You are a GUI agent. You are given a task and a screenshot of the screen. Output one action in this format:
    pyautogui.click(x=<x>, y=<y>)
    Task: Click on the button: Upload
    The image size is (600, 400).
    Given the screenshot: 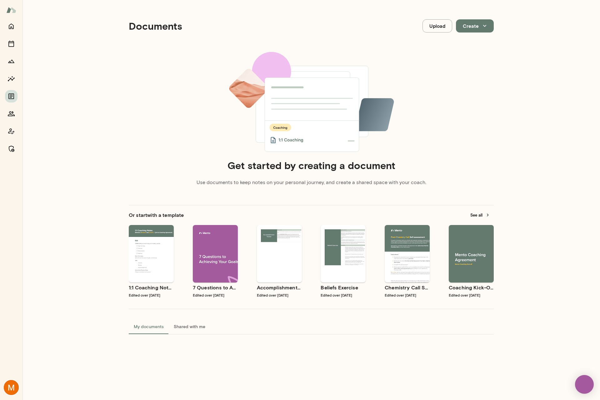 What is the action you would take?
    pyautogui.click(x=437, y=26)
    